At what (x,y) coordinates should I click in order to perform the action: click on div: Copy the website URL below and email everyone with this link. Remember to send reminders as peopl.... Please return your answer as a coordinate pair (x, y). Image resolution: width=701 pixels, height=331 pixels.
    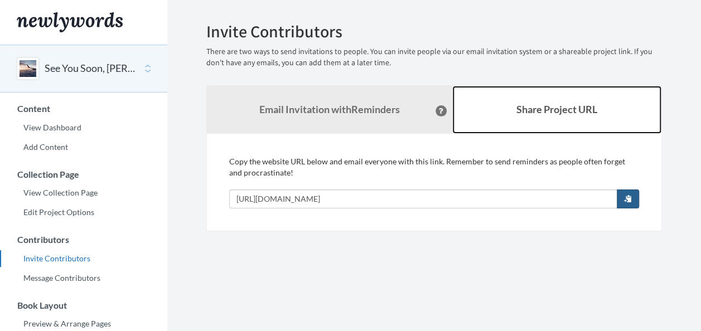
    Looking at the image, I should click on (434, 182).